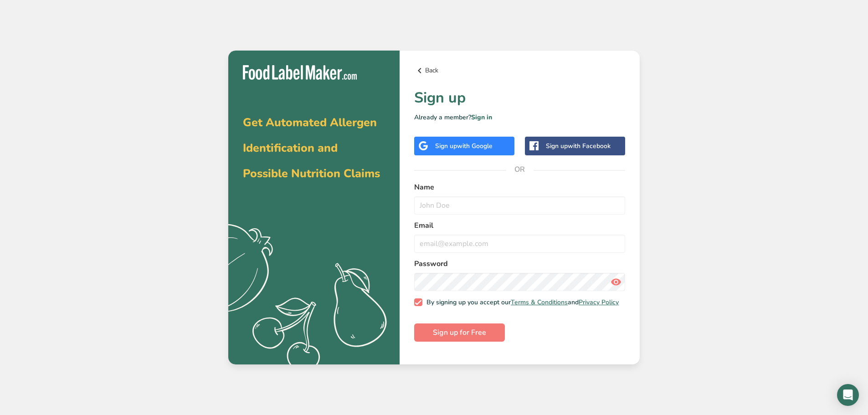 The height and width of the screenshot is (415, 868). What do you see at coordinates (482, 117) in the screenshot?
I see `a: Sign in` at bounding box center [482, 117].